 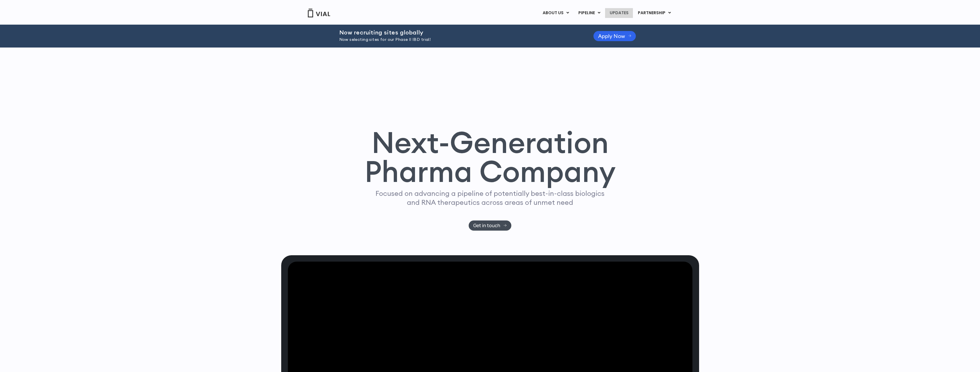 I want to click on h1: Next-Generation Pharma Company, so click(x=490, y=157).